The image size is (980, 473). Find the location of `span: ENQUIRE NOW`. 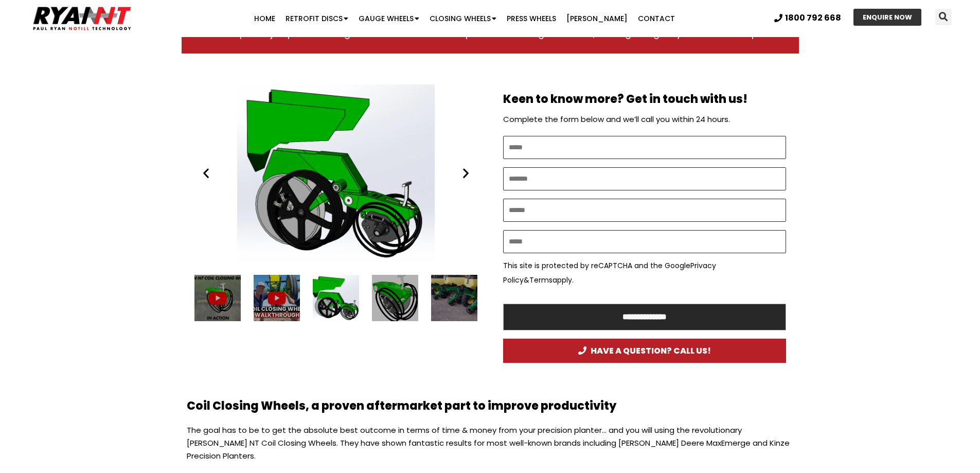

span: ENQUIRE NOW is located at coordinates (888, 17).